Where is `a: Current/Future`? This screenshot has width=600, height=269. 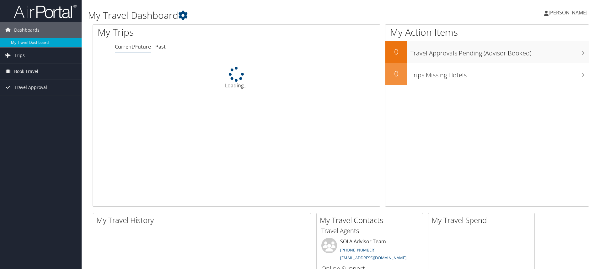
a: Current/Future is located at coordinates (133, 47).